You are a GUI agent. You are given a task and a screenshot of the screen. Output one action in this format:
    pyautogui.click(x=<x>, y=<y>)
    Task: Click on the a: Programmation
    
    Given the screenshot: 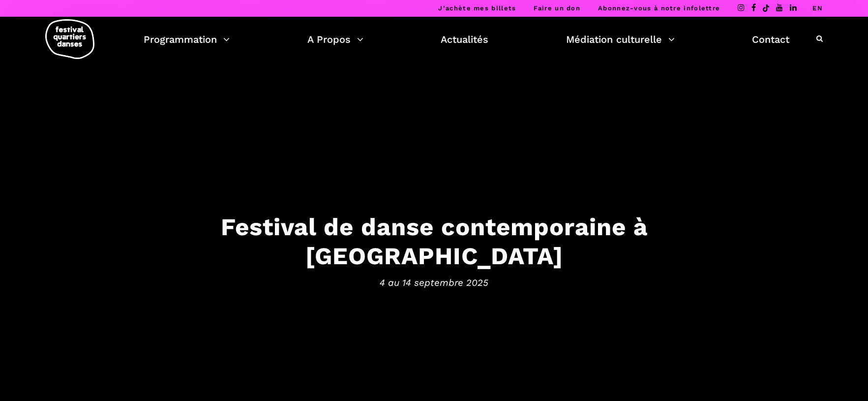 What is the action you would take?
    pyautogui.click(x=186, y=40)
    